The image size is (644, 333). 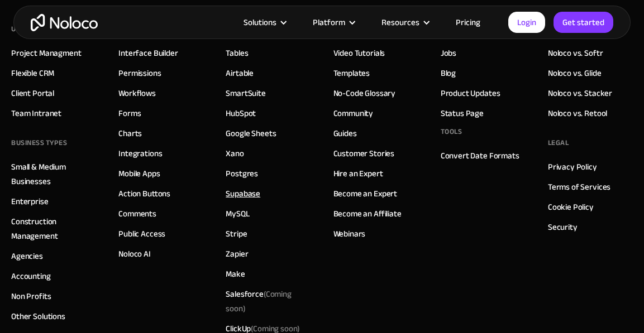 I want to click on a: Construction Management, so click(x=53, y=229).